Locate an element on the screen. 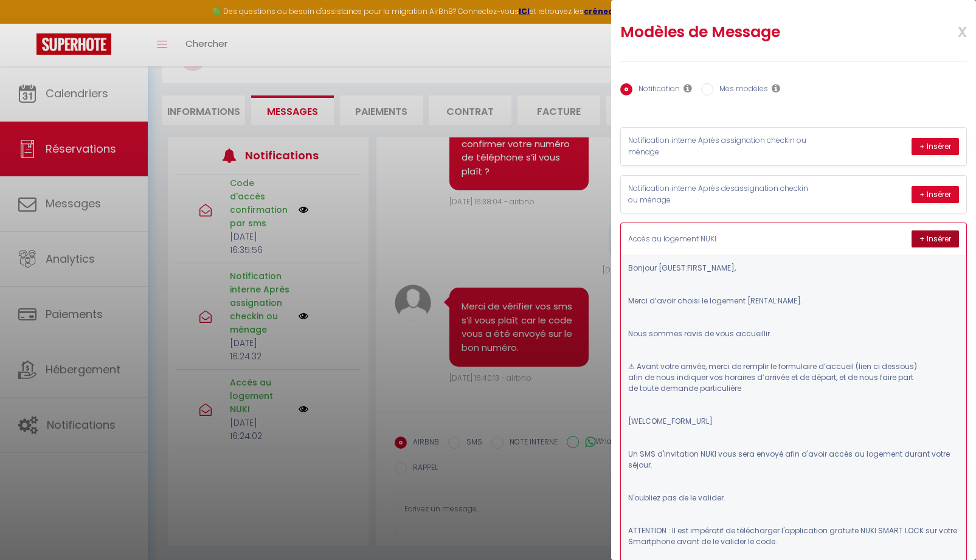 This screenshot has height=560, width=976. i: Les notifications sont visibles par toi et ton équipe is located at coordinates (688, 88).